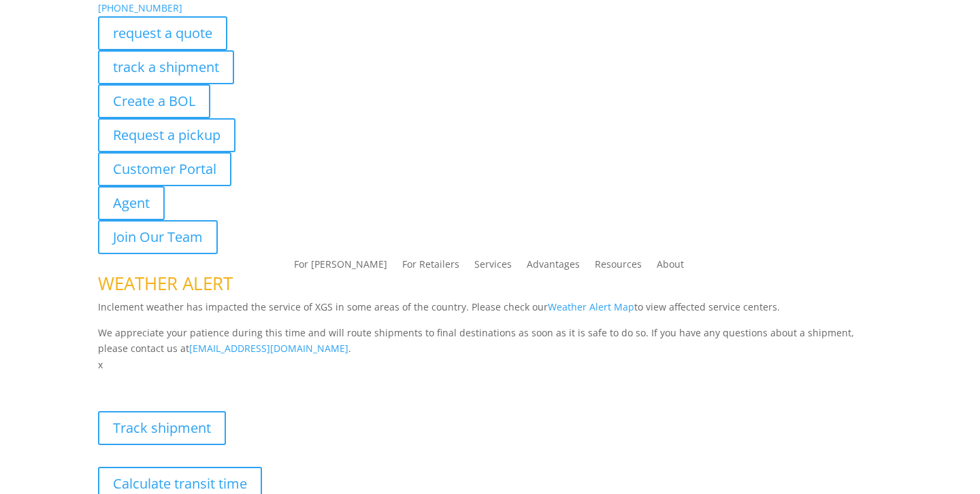 This screenshot has width=980, height=494. Describe the element at coordinates (166, 283) in the screenshot. I see `span: WEATHER ALERT` at that location.